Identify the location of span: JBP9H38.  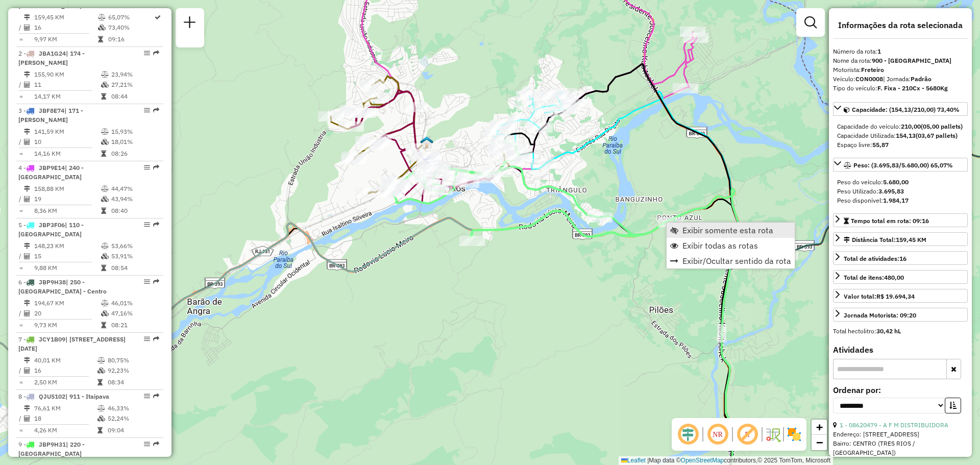
(52, 282).